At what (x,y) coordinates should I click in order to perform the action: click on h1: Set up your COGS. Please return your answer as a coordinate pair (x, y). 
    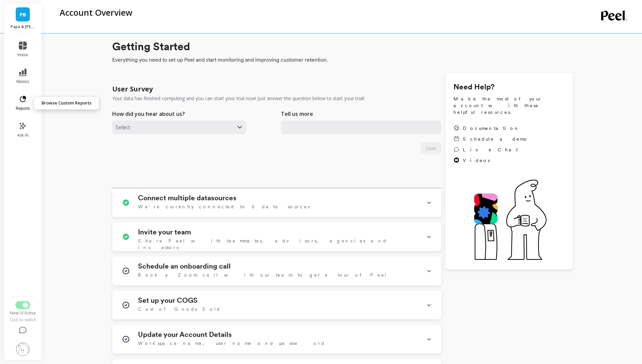
    Looking at the image, I should click on (167, 300).